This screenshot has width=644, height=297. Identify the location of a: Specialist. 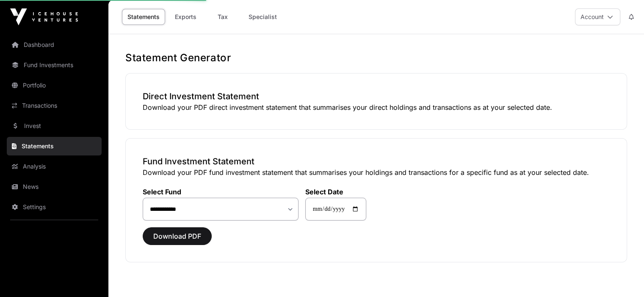
(263, 17).